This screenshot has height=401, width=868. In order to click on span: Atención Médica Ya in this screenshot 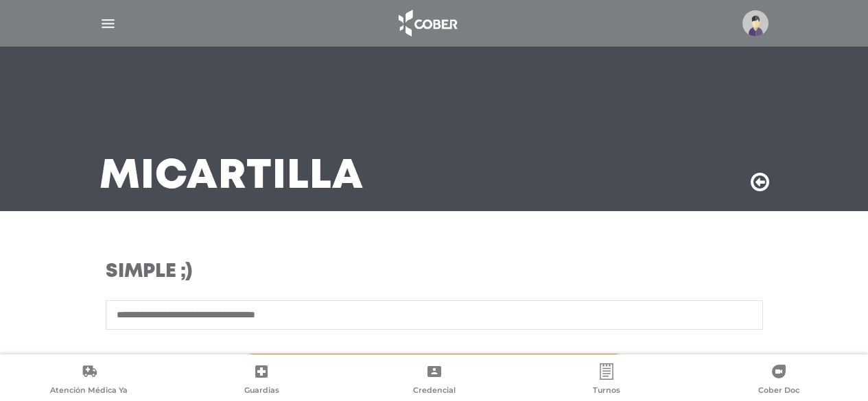, I will do `click(88, 391)`.